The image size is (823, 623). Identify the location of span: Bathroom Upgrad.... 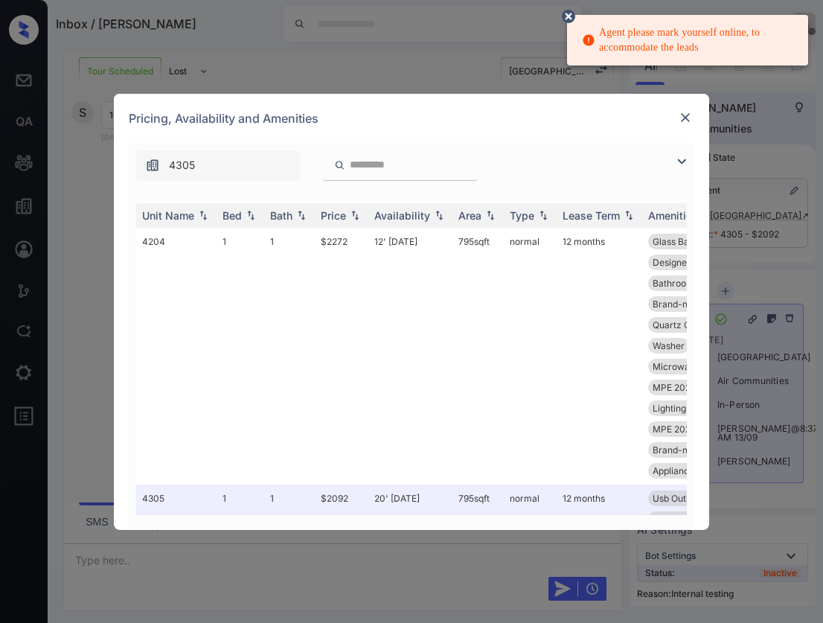
(694, 283).